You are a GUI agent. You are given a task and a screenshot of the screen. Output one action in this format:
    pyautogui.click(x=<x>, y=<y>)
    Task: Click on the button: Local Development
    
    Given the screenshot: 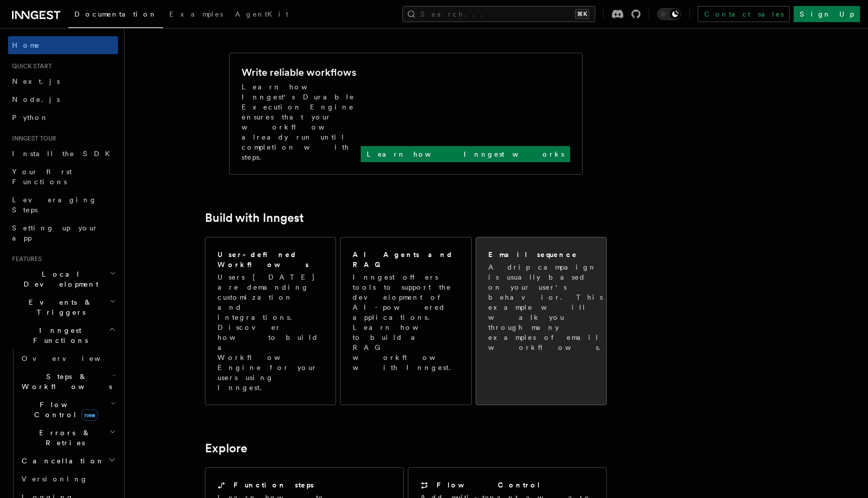 What is the action you would take?
    pyautogui.click(x=63, y=279)
    